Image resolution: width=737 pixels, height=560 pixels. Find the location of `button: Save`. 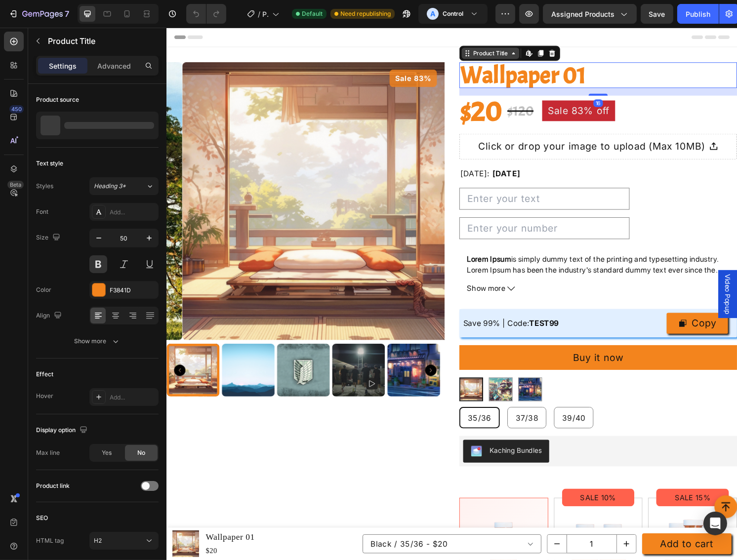

button: Save is located at coordinates (657, 14).